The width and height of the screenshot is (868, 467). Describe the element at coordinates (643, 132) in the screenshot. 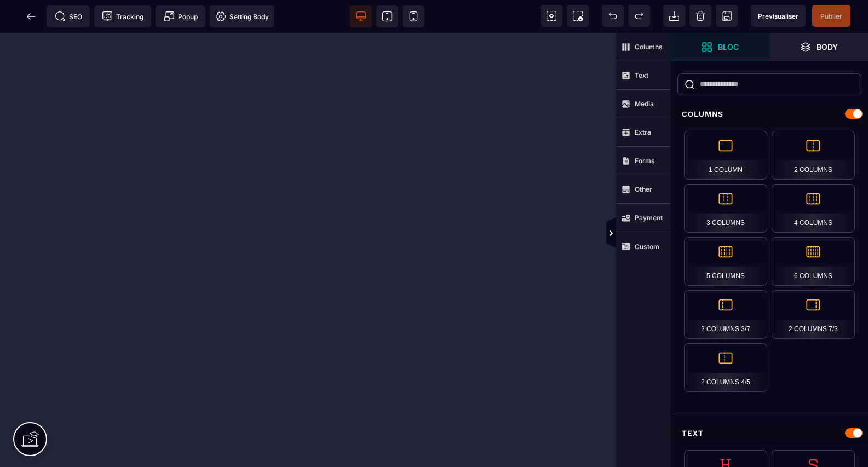

I see `strong: Extra` at that location.